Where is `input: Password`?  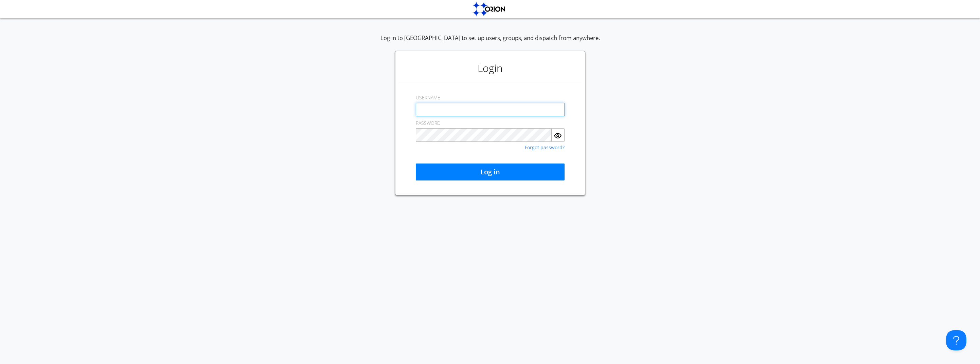
input: Password is located at coordinates (483, 135).